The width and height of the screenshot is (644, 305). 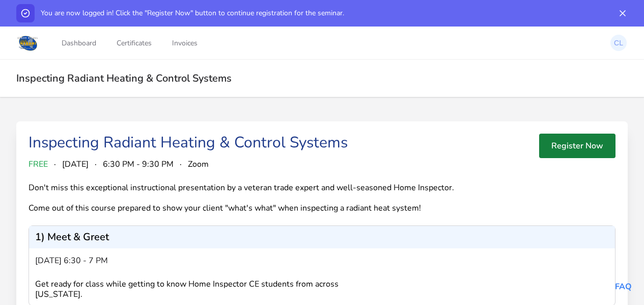 What do you see at coordinates (619, 43) in the screenshot?
I see `img: Carey lubow` at bounding box center [619, 43].